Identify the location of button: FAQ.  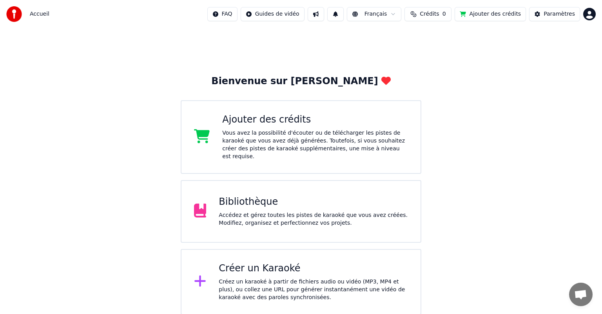
(222, 14).